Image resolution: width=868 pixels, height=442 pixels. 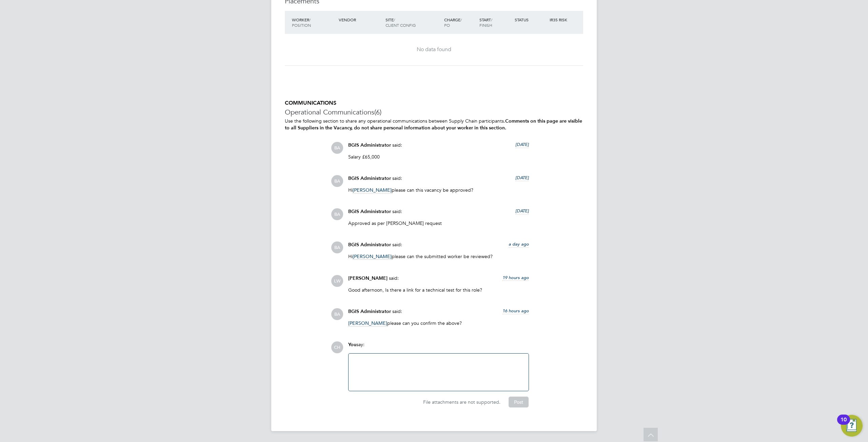 I want to click on button: Post, so click(x=518, y=402).